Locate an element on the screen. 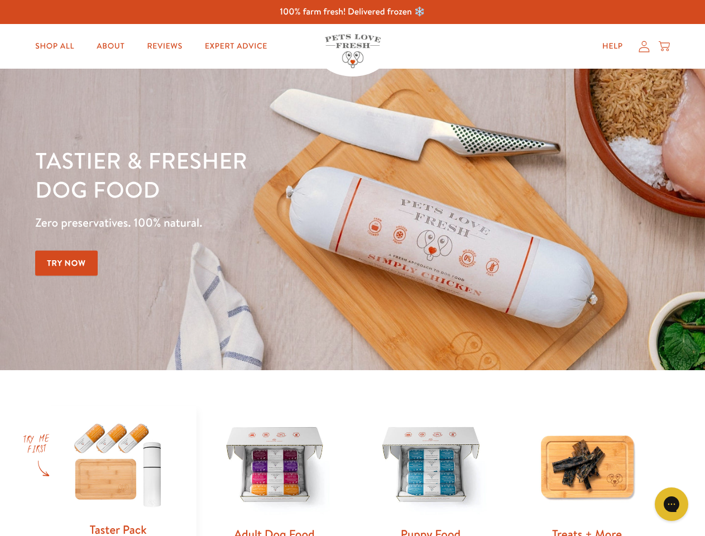 The image size is (705, 536). button: Gorgias live chat is located at coordinates (22, 21).